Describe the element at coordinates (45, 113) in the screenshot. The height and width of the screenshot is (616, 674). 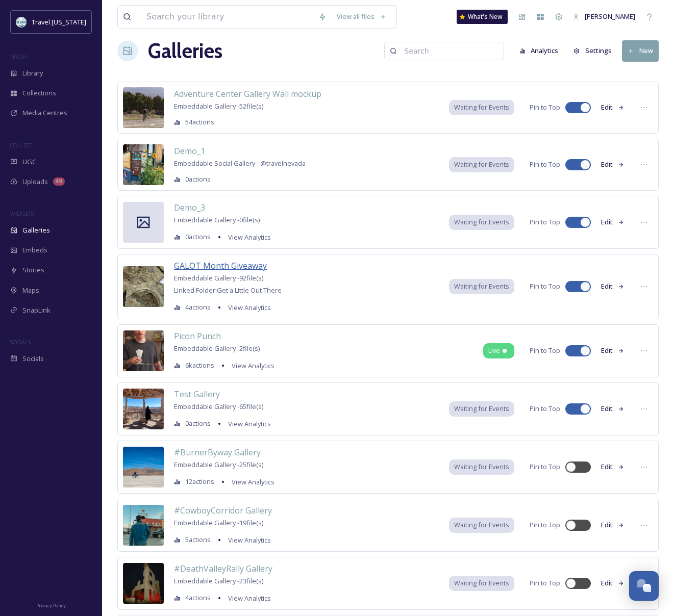
I see `span: Media Centres` at that location.